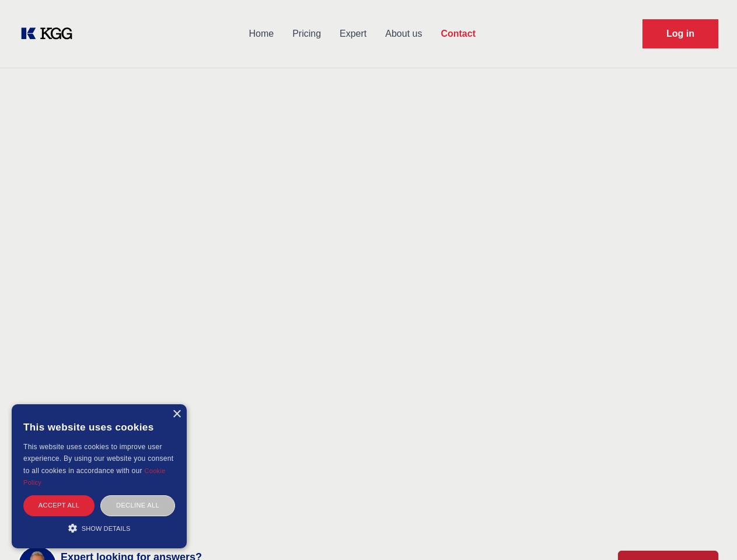 Image resolution: width=737 pixels, height=560 pixels. I want to click on a: Pricing, so click(306, 34).